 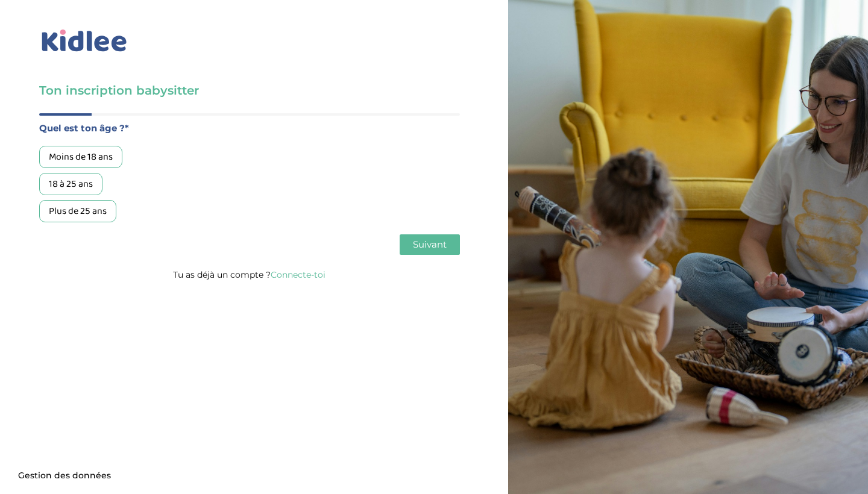 I want to click on h3: Ton inscription babysitter, so click(x=249, y=90).